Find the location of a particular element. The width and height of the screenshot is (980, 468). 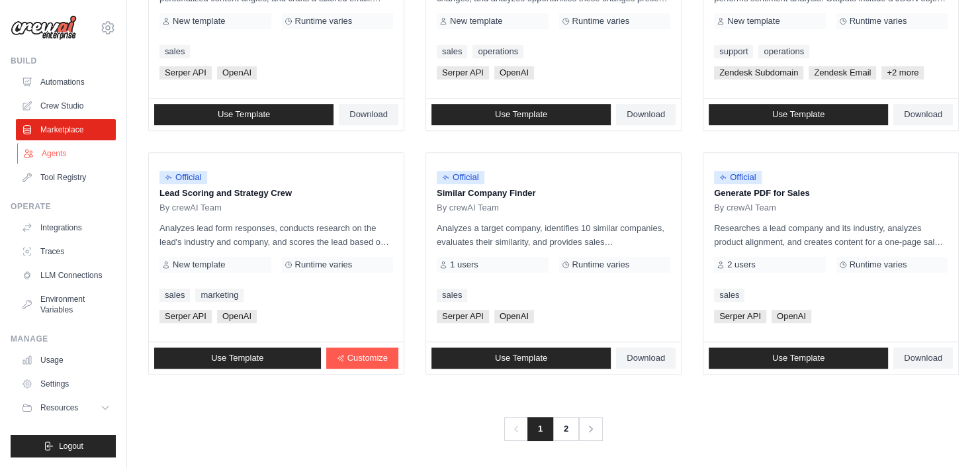

a: Customize is located at coordinates (362, 358).